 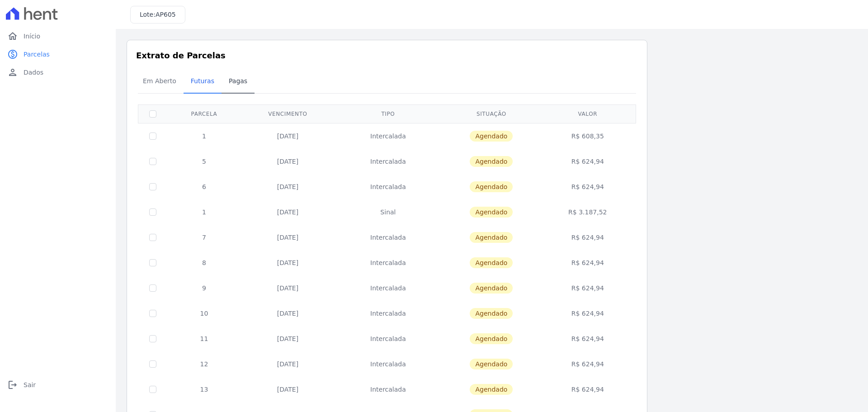 I want to click on td: 7, so click(x=204, y=238).